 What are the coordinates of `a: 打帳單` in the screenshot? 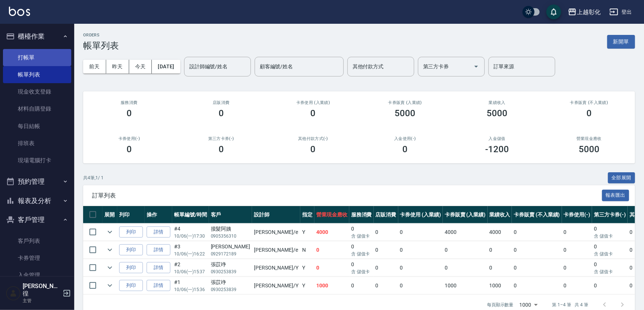 It's located at (37, 57).